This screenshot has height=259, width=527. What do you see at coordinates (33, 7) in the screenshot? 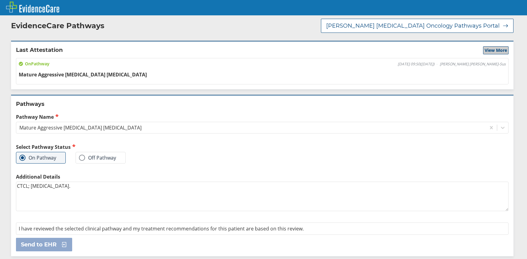
I see `img: EvidenceCare` at bounding box center [33, 7].